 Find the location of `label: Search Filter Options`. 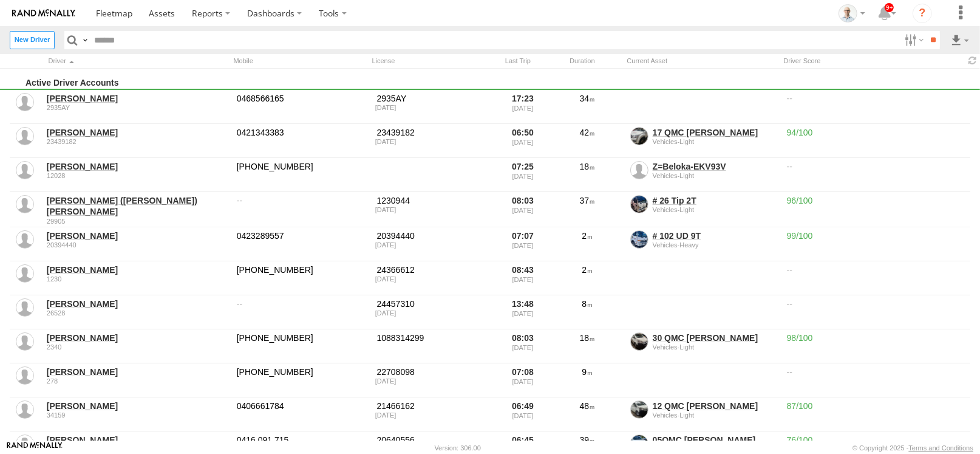

label: Search Filter Options is located at coordinates (913, 40).